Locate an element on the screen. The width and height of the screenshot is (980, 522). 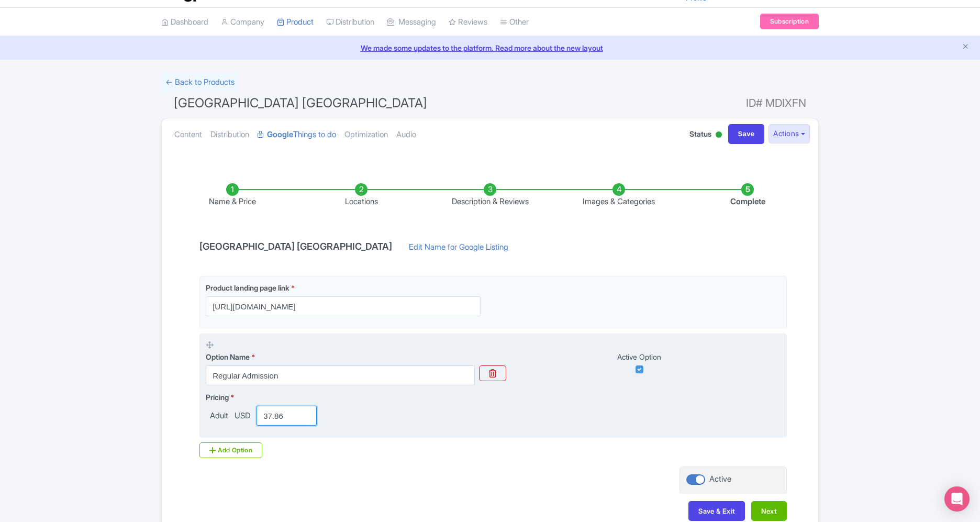
a: Other is located at coordinates (514, 22).